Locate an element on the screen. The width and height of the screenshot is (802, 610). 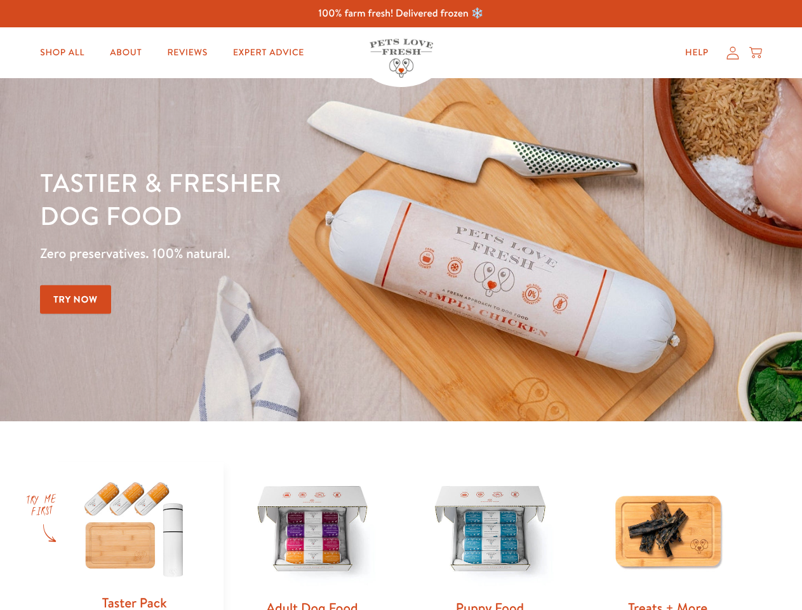
img: Pets Love Fresh is located at coordinates (401, 58).